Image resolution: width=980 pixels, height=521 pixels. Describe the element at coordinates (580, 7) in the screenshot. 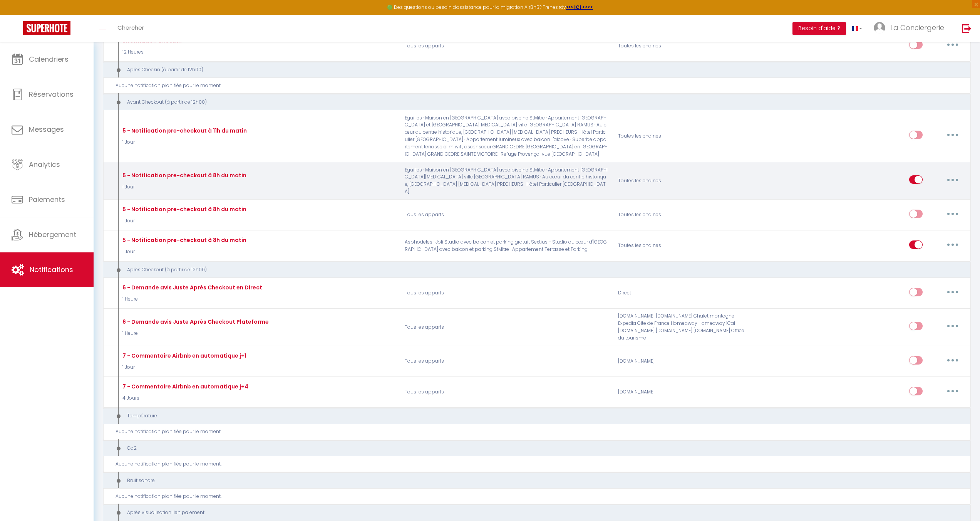

I see `strong: >>> ICI <<<<` at that location.